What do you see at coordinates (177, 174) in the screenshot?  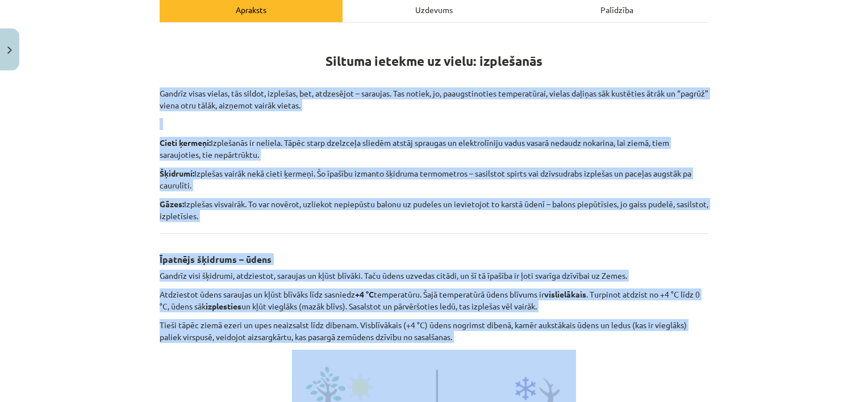 I see `b: Šķidrumi:` at bounding box center [177, 174].